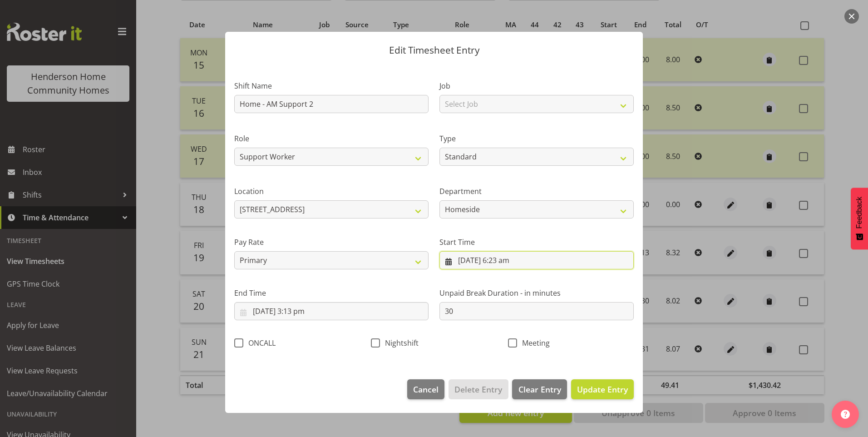  What do you see at coordinates (537, 86) in the screenshot?
I see `label: Job` at bounding box center [537, 86].